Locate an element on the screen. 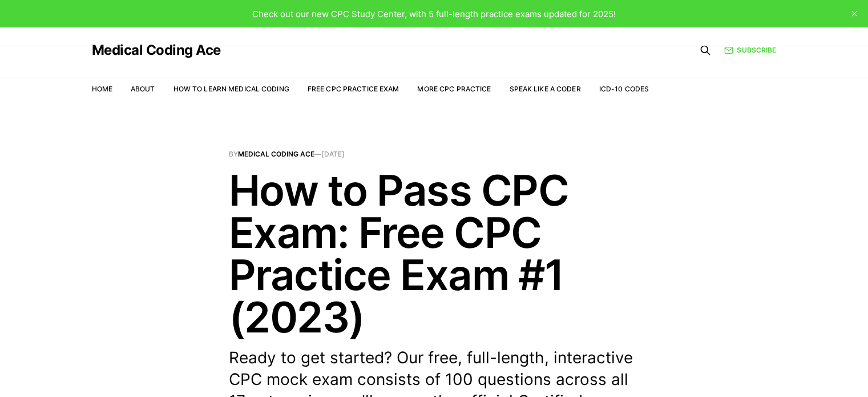 The image size is (868, 397). a: ICD-10 Codes is located at coordinates (623, 89).